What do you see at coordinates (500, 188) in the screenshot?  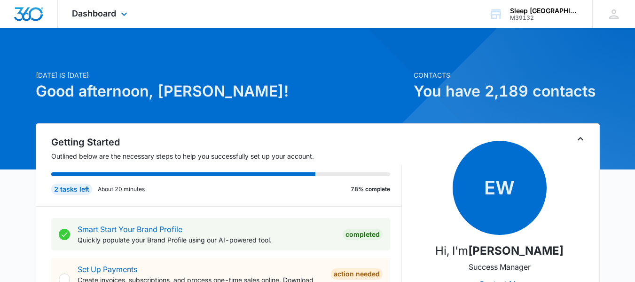 I see `span: EW` at bounding box center [500, 188].